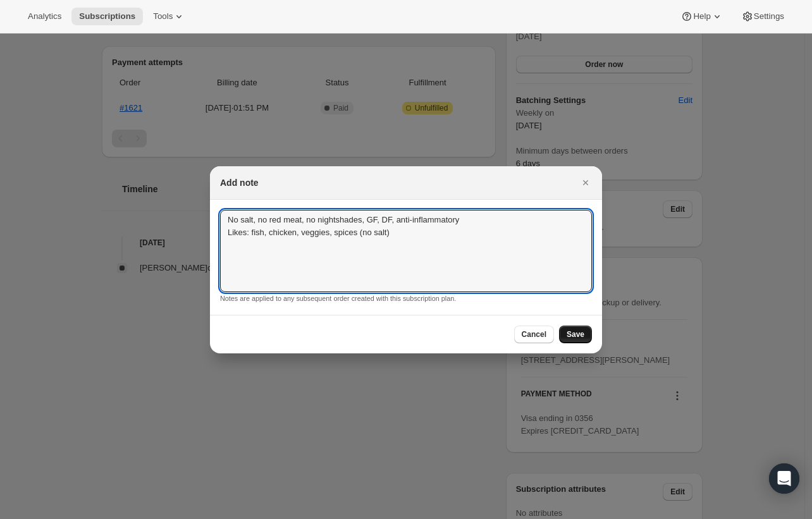 This screenshot has width=812, height=519. Describe the element at coordinates (44, 17) in the screenshot. I see `span: Analytics` at that location.